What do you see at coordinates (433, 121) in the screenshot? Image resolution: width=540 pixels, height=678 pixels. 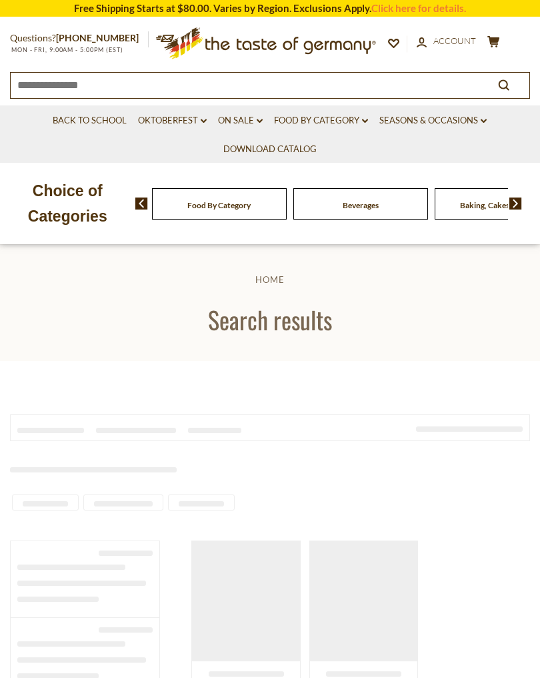 I see `a: Seasons & Occasions` at bounding box center [433, 121].